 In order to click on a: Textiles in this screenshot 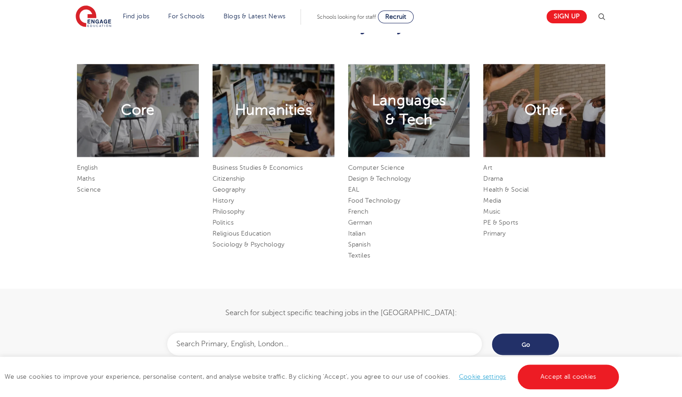, I will do `click(359, 255)`.